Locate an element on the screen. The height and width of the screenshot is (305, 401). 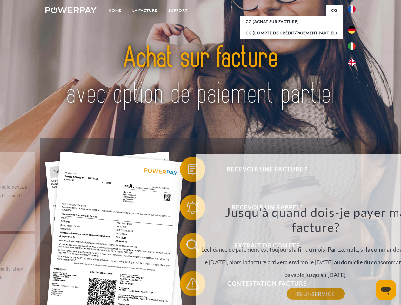
a: Home is located at coordinates (115, 10).